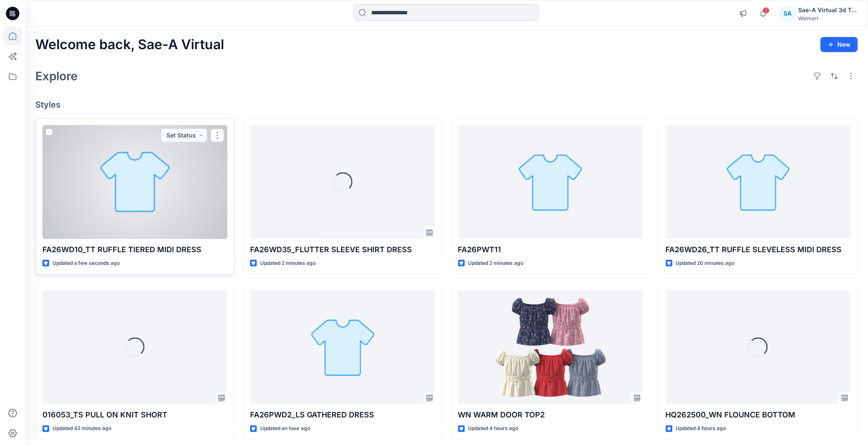 This screenshot has width=868, height=446. What do you see at coordinates (828, 18) in the screenshot?
I see `div: Walmart` at bounding box center [828, 18].